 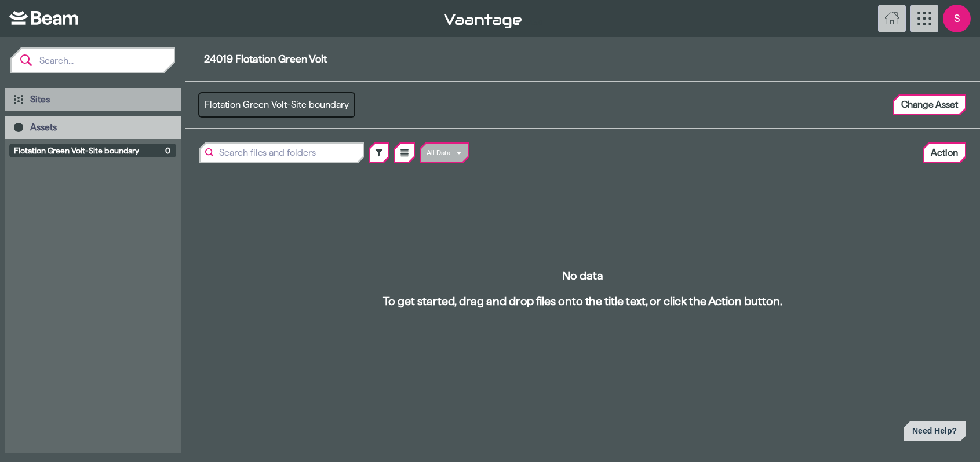 What do you see at coordinates (87, 151) in the screenshot?
I see `span: Flotation Green Volt-Site boundary` at bounding box center [87, 151].